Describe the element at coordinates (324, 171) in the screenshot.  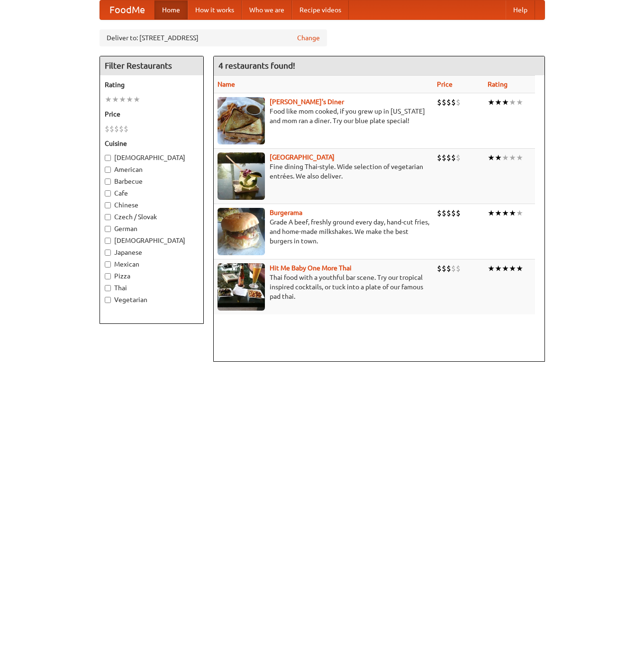
I see `p: Fine dining Thai-style. Wide selection of vegetarian entrées. We also deliver.` at that location.